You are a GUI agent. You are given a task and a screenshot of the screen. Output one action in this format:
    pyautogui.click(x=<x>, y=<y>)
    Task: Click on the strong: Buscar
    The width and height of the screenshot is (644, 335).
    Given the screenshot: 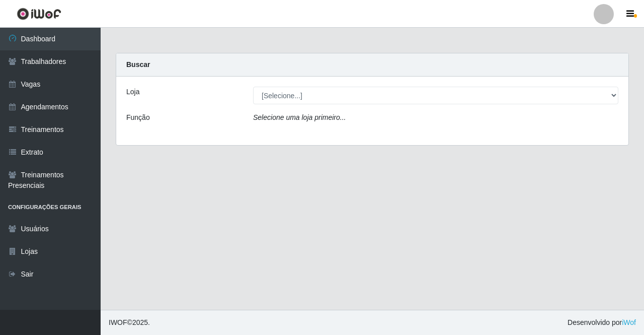 What is the action you would take?
    pyautogui.click(x=138, y=65)
    